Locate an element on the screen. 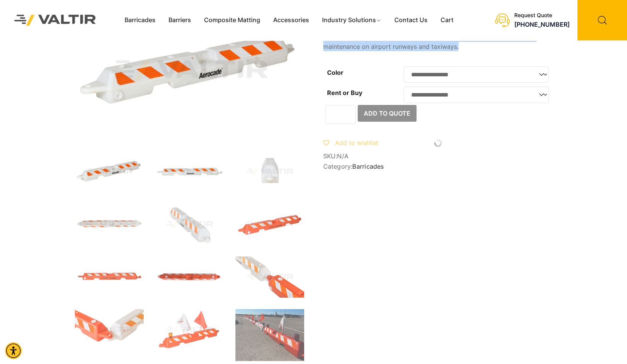 This screenshot has height=364, width=627. label: Color is located at coordinates (335, 73).